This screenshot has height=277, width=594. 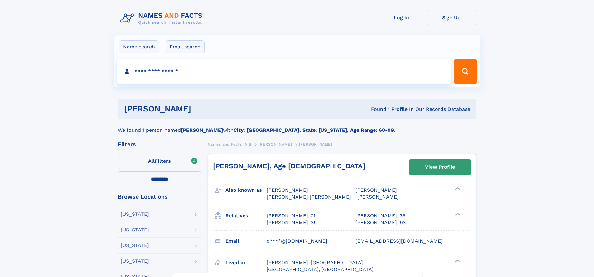 I want to click on img: Logo Names and Facts, so click(x=163, y=18).